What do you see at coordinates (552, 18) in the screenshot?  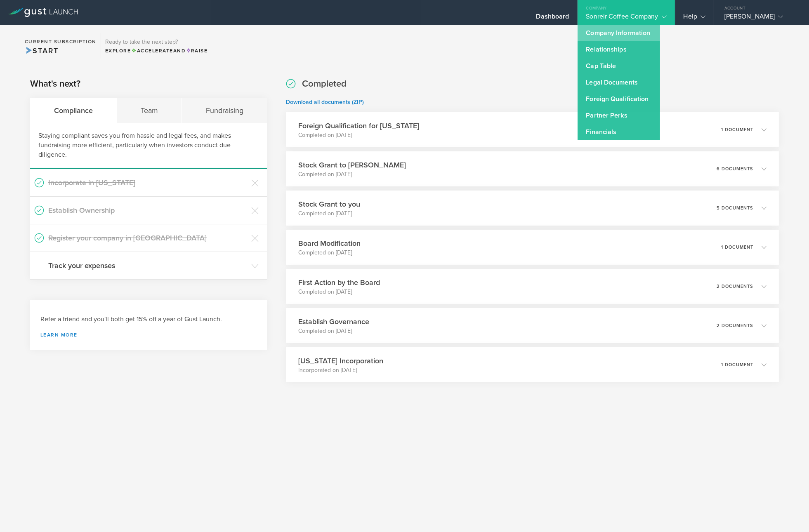 I see `div: Dashboard` at bounding box center [552, 18].